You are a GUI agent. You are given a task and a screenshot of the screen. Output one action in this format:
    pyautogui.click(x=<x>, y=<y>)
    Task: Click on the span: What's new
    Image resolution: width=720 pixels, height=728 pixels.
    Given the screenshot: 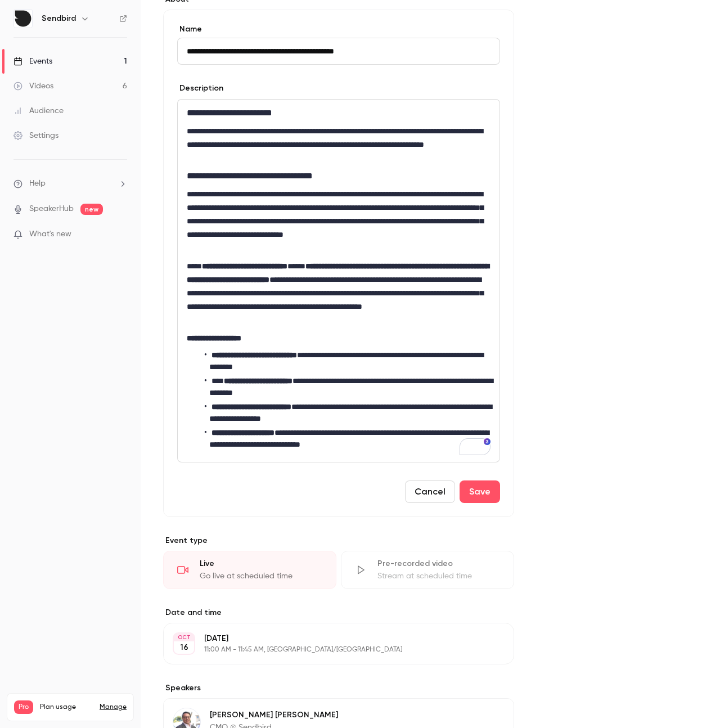 What is the action you would take?
    pyautogui.click(x=50, y=234)
    